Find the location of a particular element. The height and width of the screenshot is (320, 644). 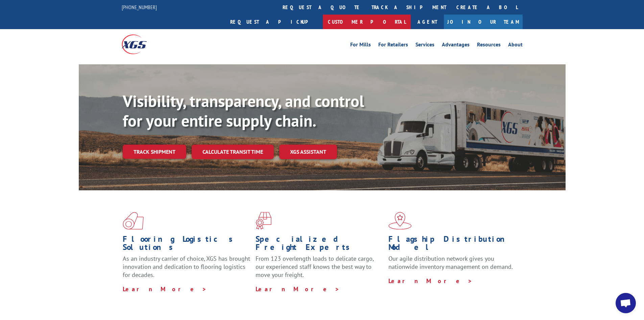

img: xgs-icon-focused-on-flooring-red is located at coordinates (264, 221).